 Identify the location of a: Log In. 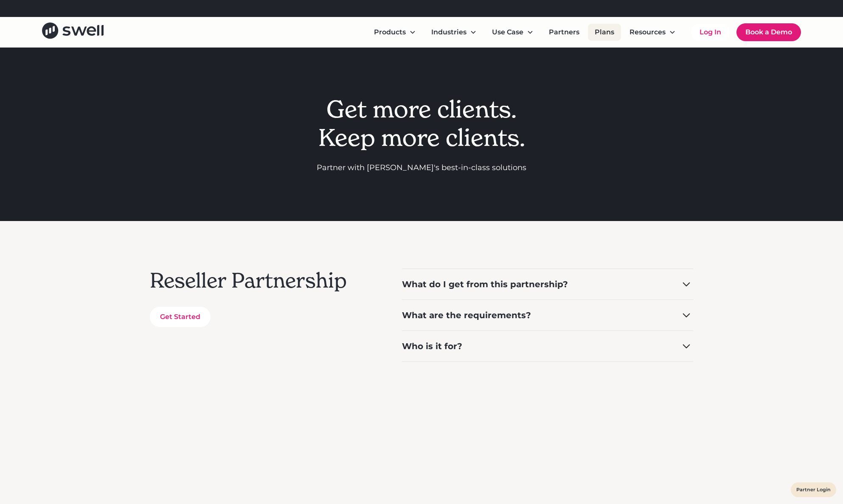
(710, 32).